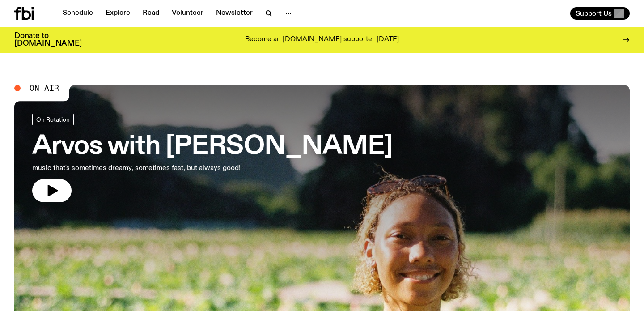  What do you see at coordinates (118, 14) in the screenshot?
I see `a: Explore` at bounding box center [118, 14].